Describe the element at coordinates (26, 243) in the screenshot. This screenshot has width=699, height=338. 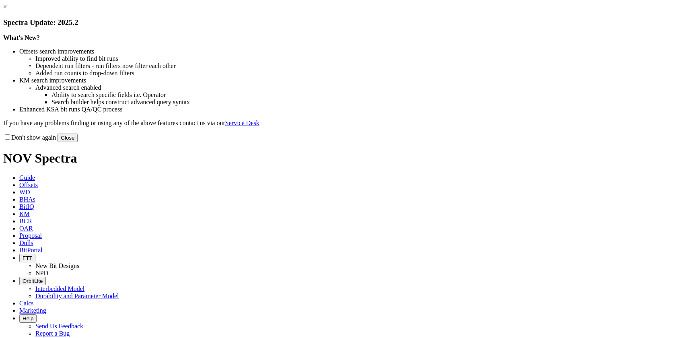
I see `span: Dulls` at that location.